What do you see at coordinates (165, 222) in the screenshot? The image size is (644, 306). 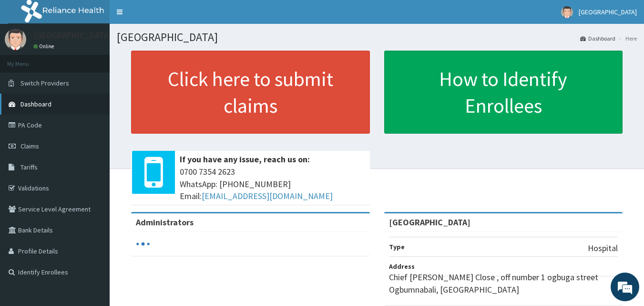 I see `b: Administrators` at bounding box center [165, 222].